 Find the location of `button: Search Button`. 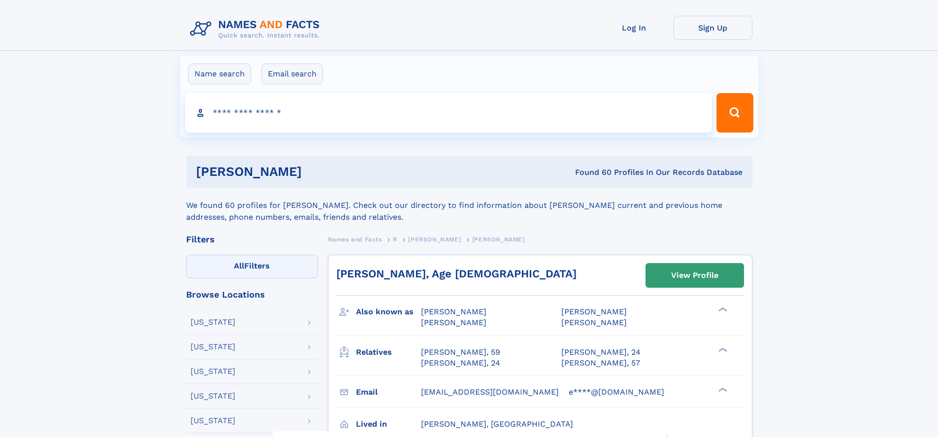

button: Search Button is located at coordinates (734, 113).